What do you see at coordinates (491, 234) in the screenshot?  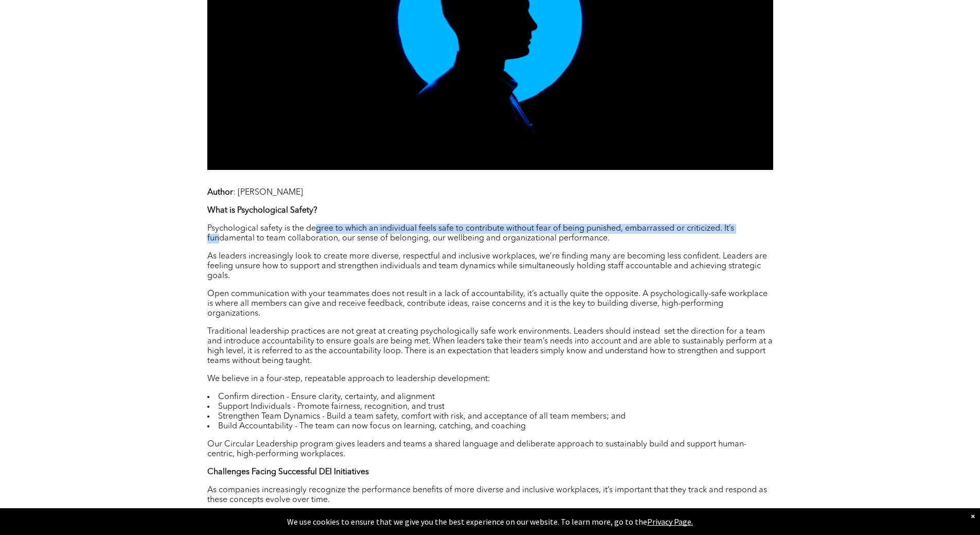 I see `p: Psychological safety is the degree to which an individual feels safe to contribute without fear o...` at bounding box center [491, 234].